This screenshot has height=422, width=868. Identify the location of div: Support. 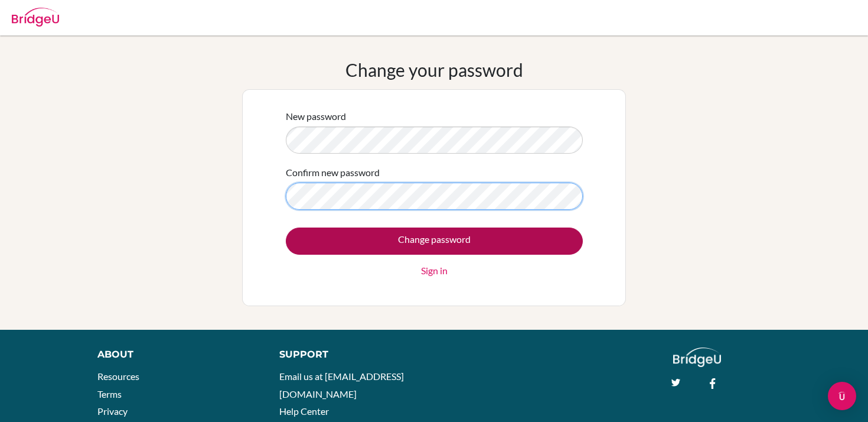
(351, 355).